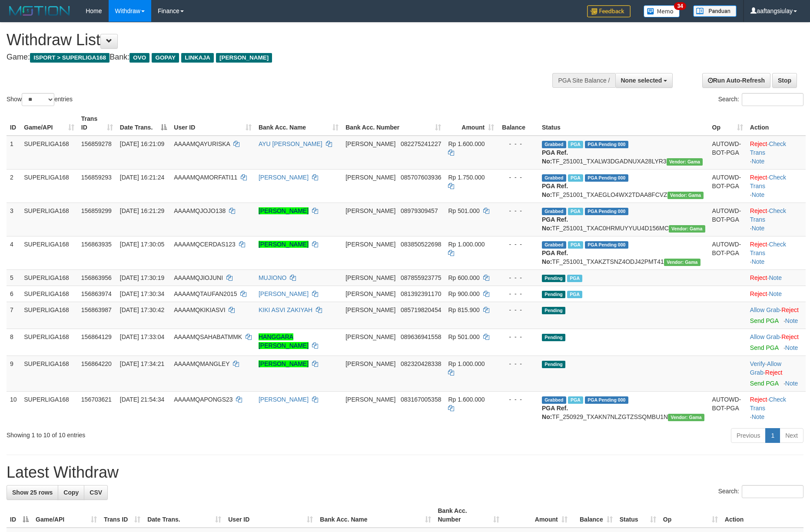  I want to click on td: TF_250929_TXAKN7NLZGTZSSQMBU1N, so click(624, 408).